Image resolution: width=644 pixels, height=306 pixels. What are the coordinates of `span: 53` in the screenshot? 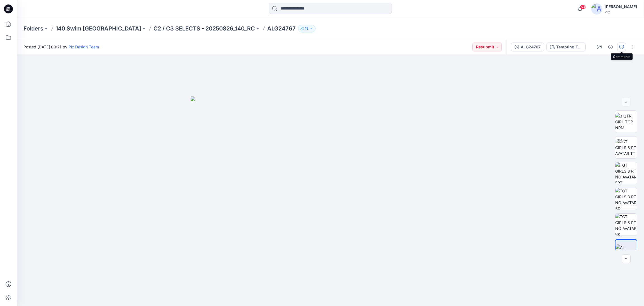 It's located at (582, 7).